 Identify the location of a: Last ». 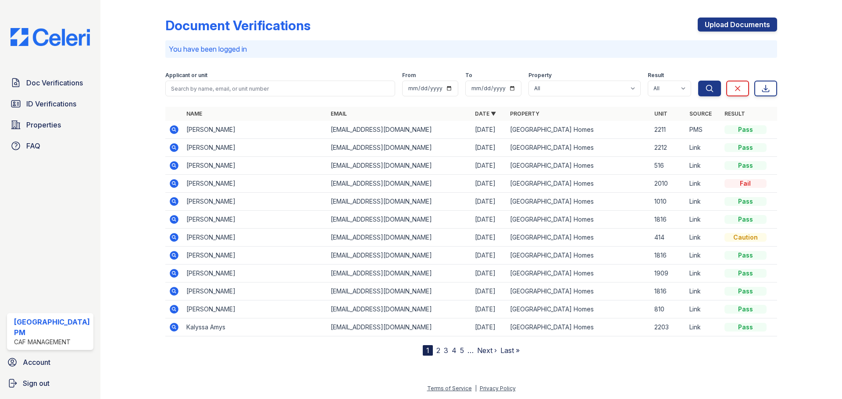
(510, 351).